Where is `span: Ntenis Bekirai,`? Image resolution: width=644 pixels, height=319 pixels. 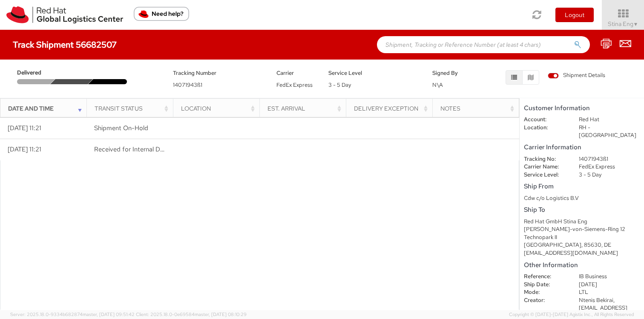 span: Ntenis Bekirai, is located at coordinates (597, 300).